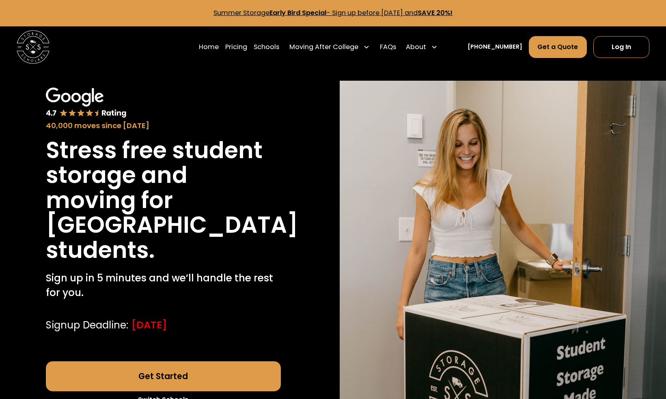 The width and height of the screenshot is (666, 399). Describe the element at coordinates (33, 47) in the screenshot. I see `img: Storage Scholars main logo` at that location.